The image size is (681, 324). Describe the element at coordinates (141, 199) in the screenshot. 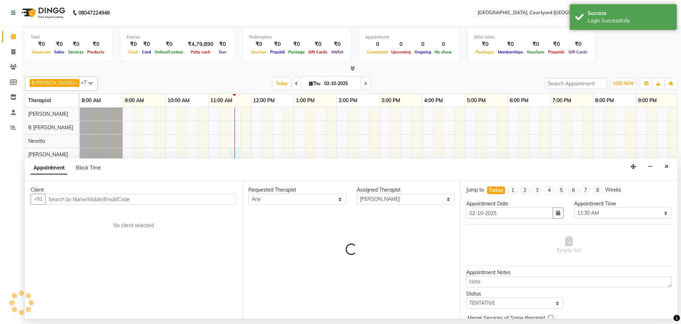

I see `input: Search by Name/Mobile/Email/Code` at that location.